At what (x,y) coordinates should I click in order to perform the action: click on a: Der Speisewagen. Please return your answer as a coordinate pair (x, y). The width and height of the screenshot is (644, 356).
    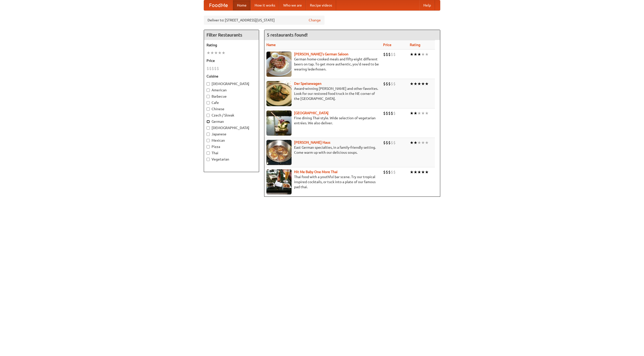
    Looking at the image, I should click on (307, 83).